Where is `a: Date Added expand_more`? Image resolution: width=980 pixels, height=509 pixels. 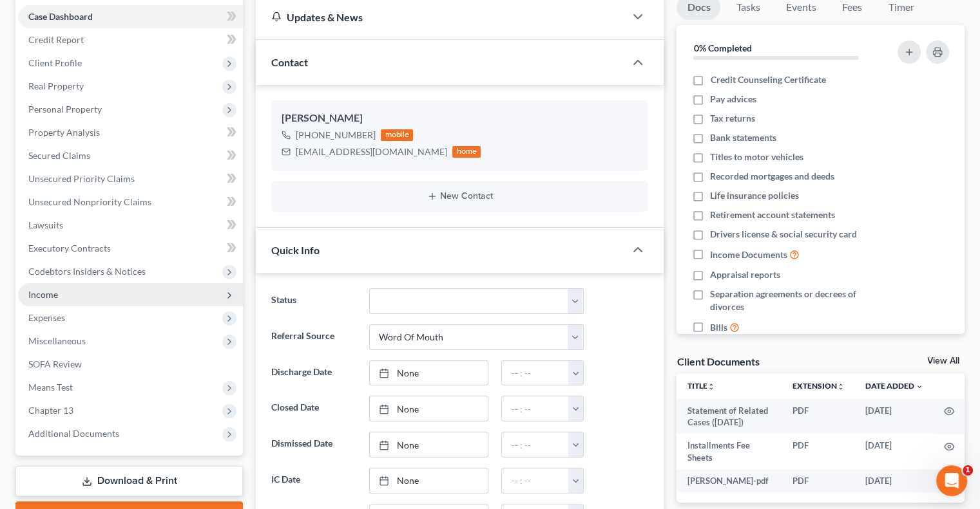
a: Date Added expand_more is located at coordinates (894, 385).